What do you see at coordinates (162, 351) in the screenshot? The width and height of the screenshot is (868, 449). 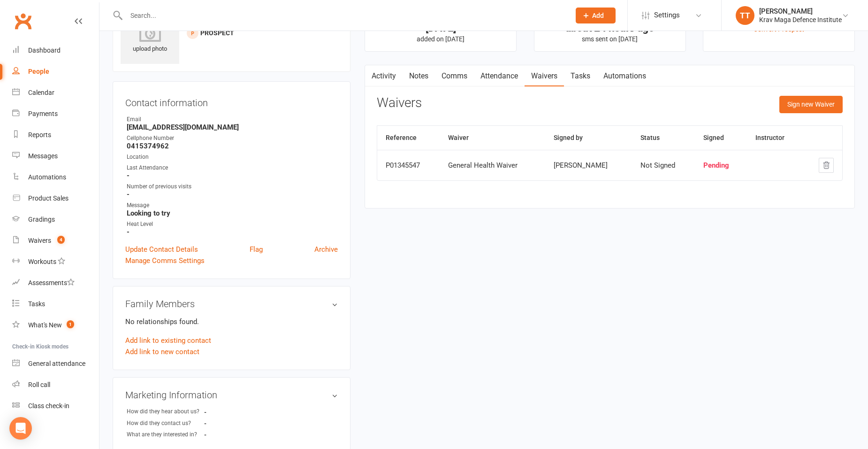 I see `a: Add link to new contact` at bounding box center [162, 351].